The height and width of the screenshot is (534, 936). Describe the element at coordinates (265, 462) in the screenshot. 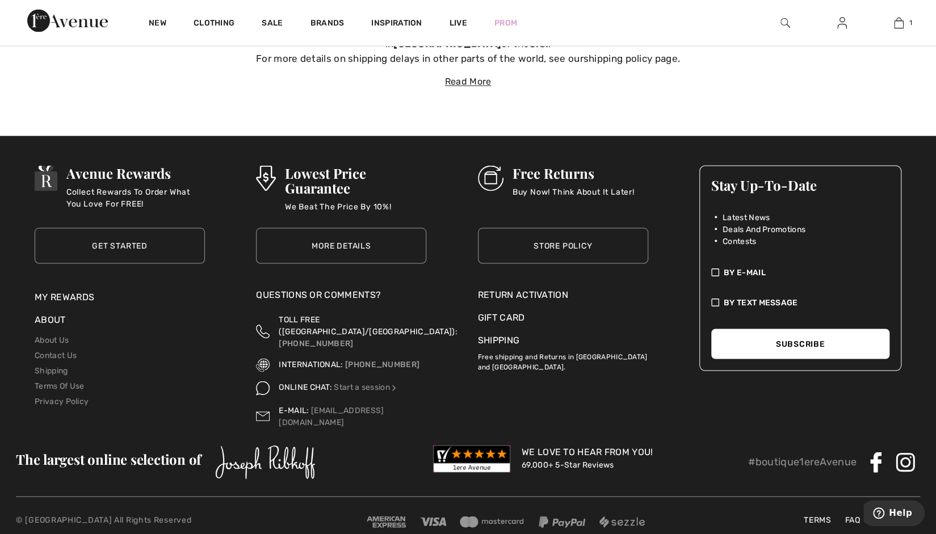

I see `img: Joseph Ribkoff` at that location.